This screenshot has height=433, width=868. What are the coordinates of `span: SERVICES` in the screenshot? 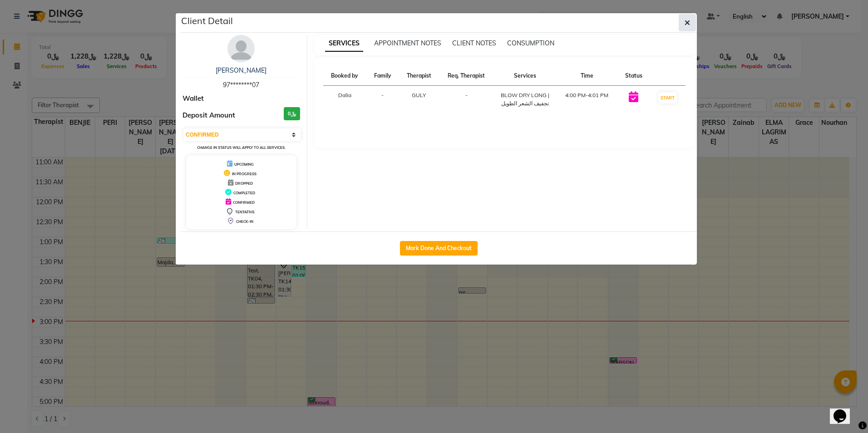 It's located at (344, 44).